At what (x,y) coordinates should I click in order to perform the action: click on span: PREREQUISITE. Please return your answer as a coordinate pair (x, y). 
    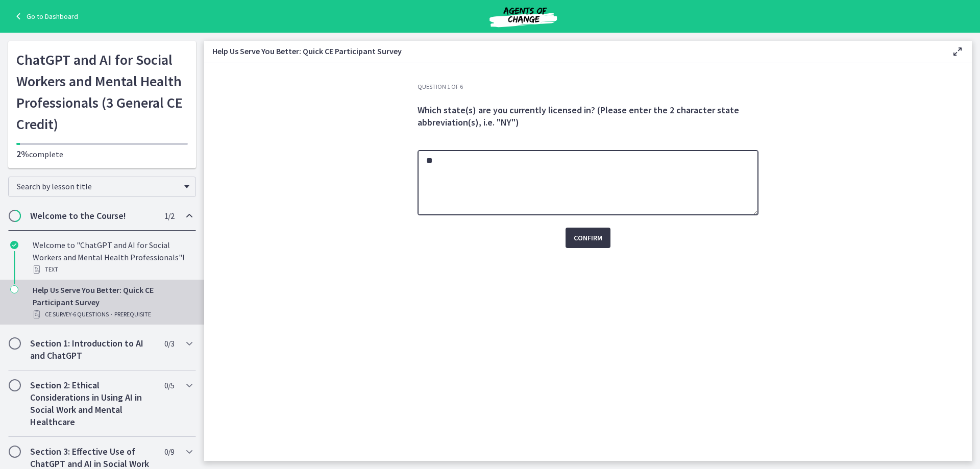
    Looking at the image, I should click on (132, 314).